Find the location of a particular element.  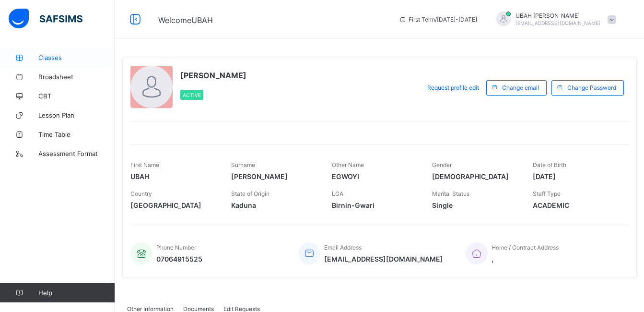

span: First Name is located at coordinates (145, 165).